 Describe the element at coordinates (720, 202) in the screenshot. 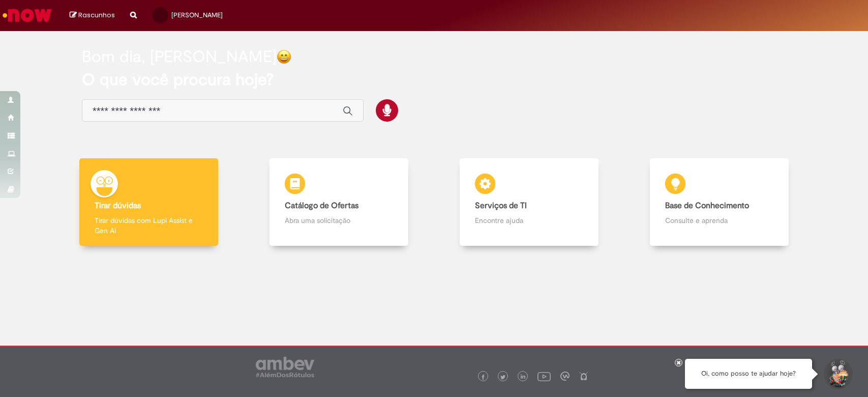

I see `a: Base de Conhecimento Consulte e aprenda` at that location.